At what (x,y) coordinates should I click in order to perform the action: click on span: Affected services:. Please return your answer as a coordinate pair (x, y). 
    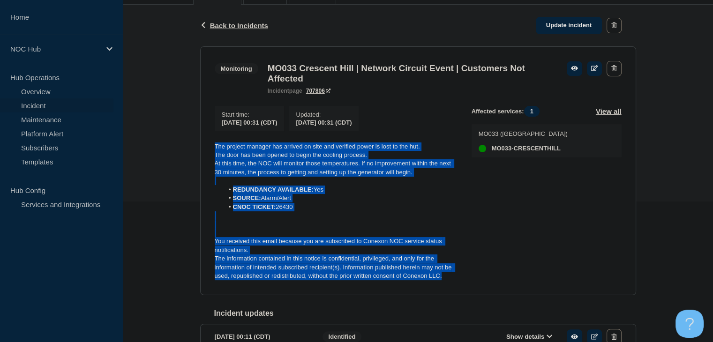
    Looking at the image, I should click on (508, 111).